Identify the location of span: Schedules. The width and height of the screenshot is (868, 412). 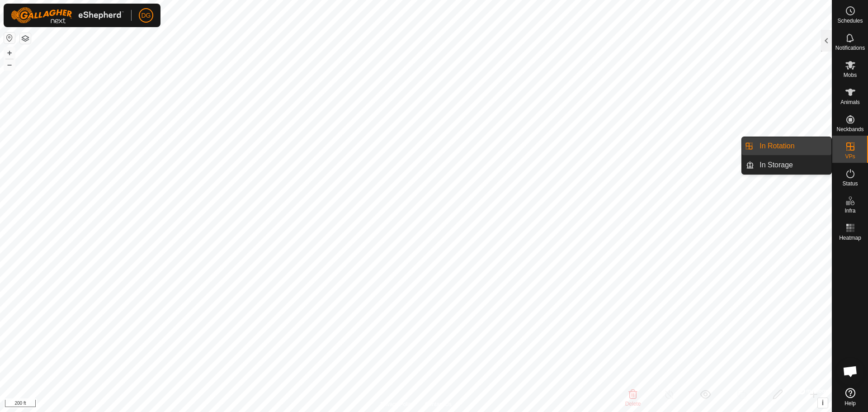
(850, 21).